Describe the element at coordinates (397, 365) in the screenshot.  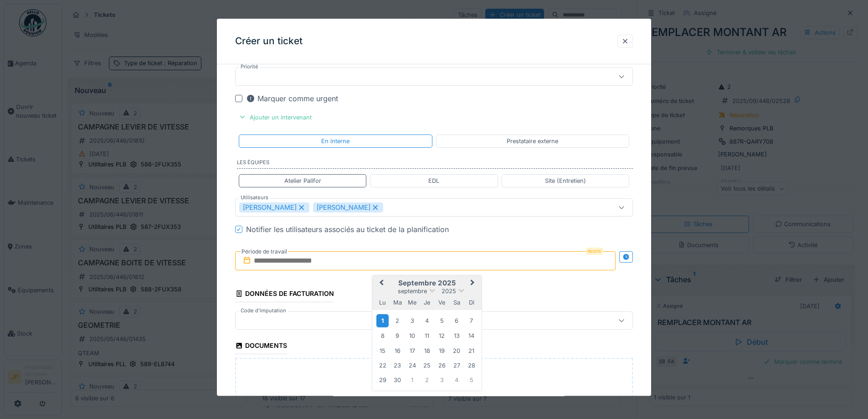
I see `div: Choose mardi 23 septembre 2025` at that location.